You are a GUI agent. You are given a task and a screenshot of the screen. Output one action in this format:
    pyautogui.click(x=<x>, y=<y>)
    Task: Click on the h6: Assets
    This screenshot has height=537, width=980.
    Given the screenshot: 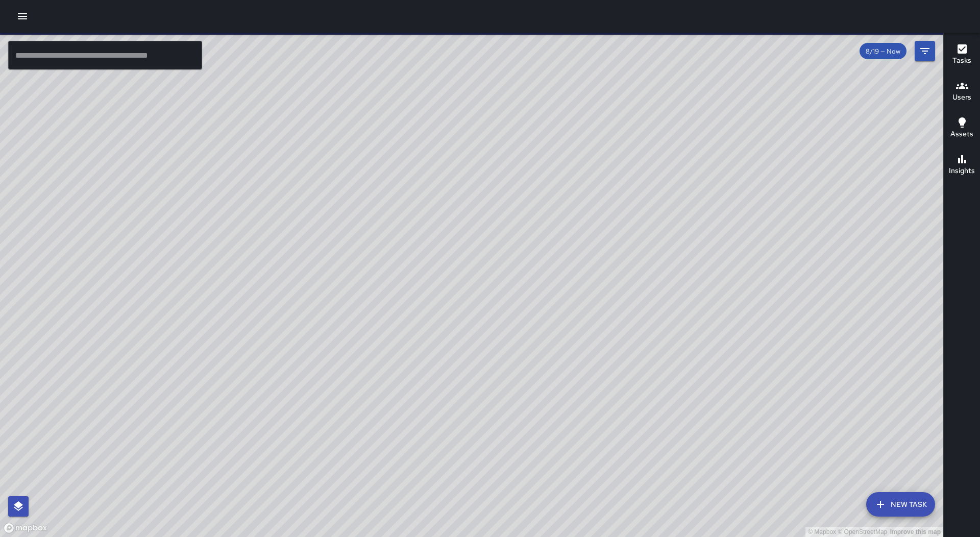 What is the action you would take?
    pyautogui.click(x=961, y=134)
    